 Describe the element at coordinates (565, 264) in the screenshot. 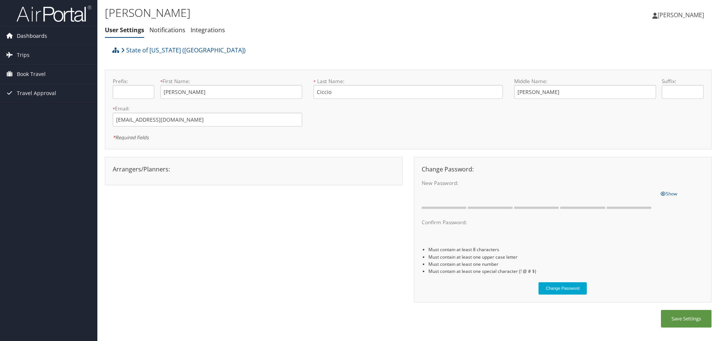

I see `li: Must contain at least one number` at that location.